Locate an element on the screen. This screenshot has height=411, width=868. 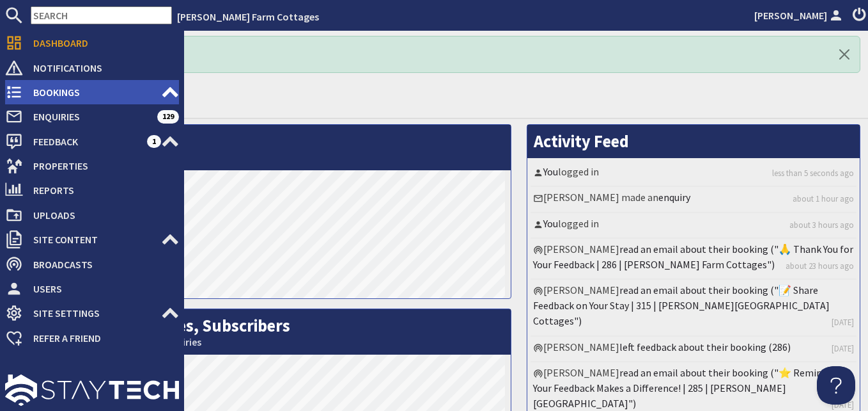
span: Enquiries is located at coordinates (90, 117).